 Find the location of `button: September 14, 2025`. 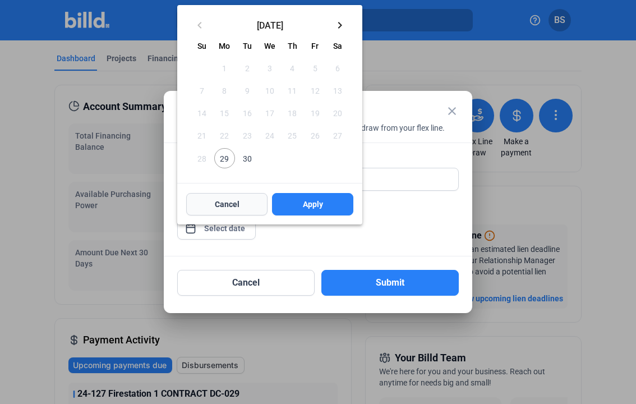

button: September 14, 2025 is located at coordinates (202, 113).